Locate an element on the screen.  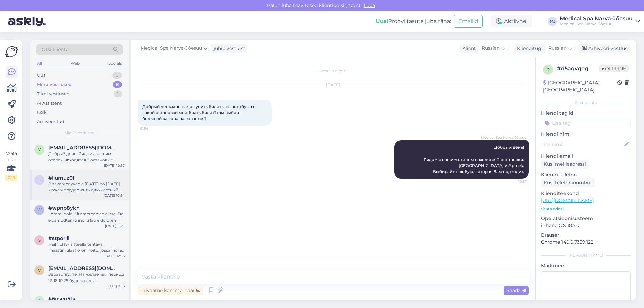
div: Hei! TENS-laitteella tehtävä lihasstimulaatio on hoito, jossa iholle asetettujen elektrodien kaut... is located at coordinates (86, 247).